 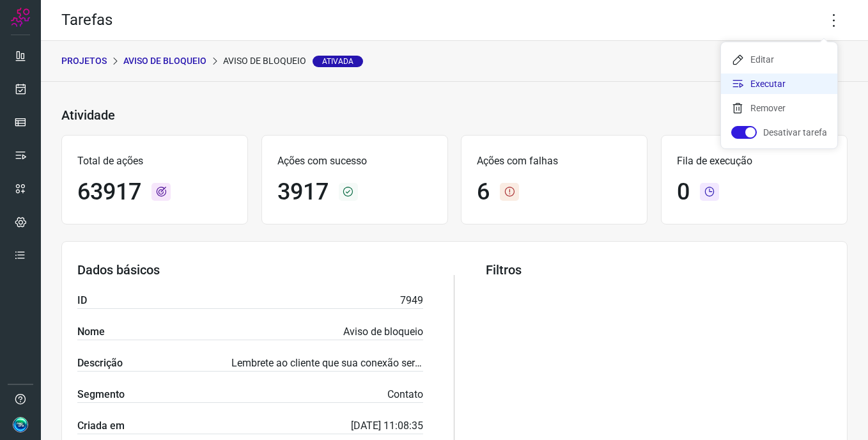 I want to click on h3: Atividade, so click(x=88, y=115).